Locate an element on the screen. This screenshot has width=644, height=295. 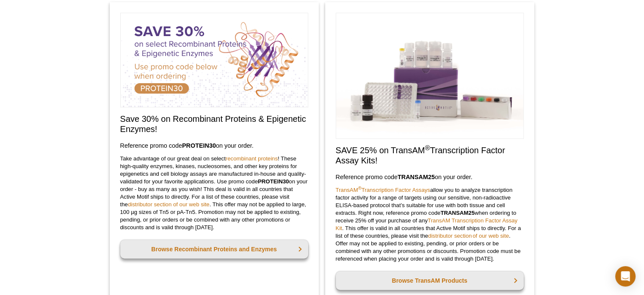
p: allow you to analyze transcription factor activity for a range of targets using our sensitive, no... is located at coordinates (430, 224).